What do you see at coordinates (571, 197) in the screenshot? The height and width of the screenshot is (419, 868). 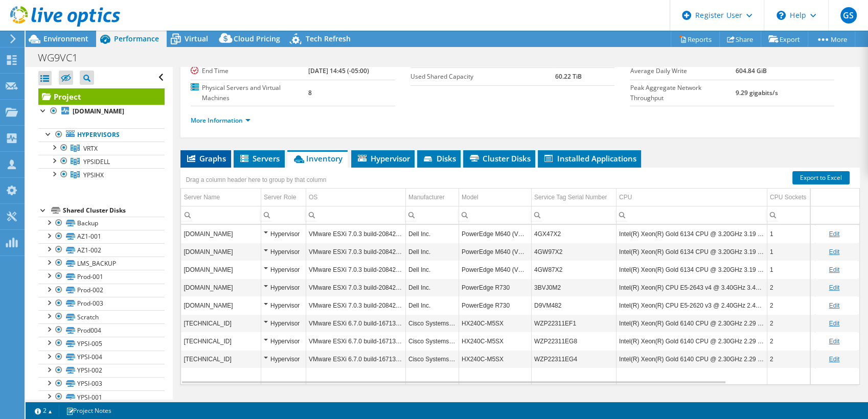 I see `div: Service Tag Serial Number` at bounding box center [571, 197].